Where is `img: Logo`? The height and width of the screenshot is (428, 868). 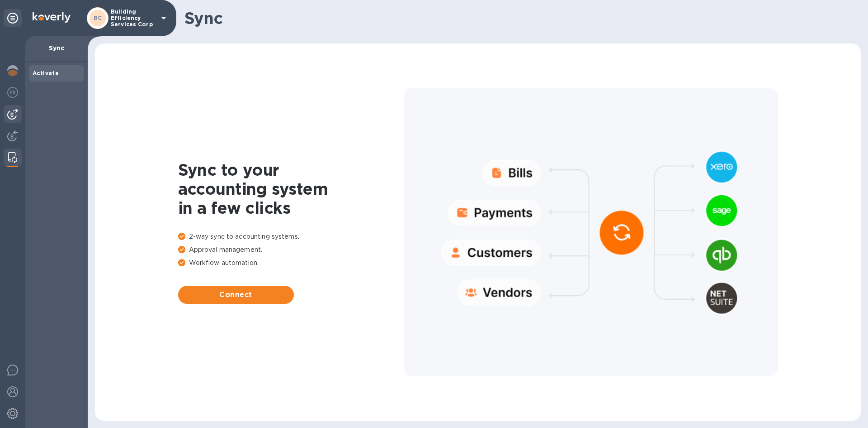 img: Logo is located at coordinates (52, 17).